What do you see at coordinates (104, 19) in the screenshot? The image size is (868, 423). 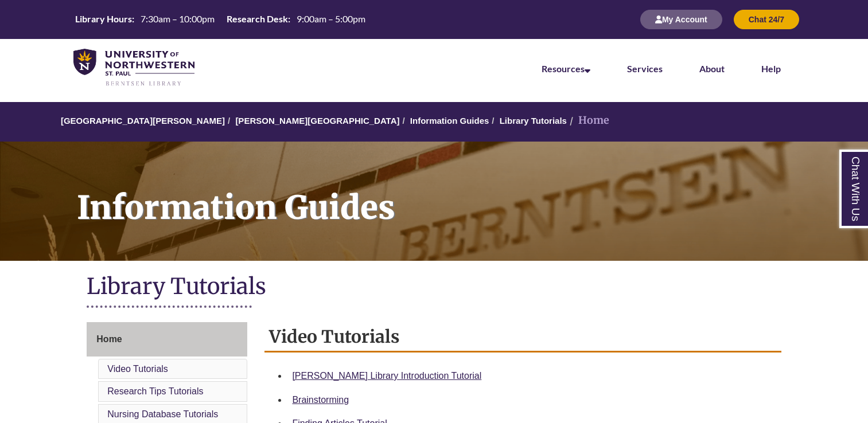 I see `th: Library Hours:` at bounding box center [104, 19].